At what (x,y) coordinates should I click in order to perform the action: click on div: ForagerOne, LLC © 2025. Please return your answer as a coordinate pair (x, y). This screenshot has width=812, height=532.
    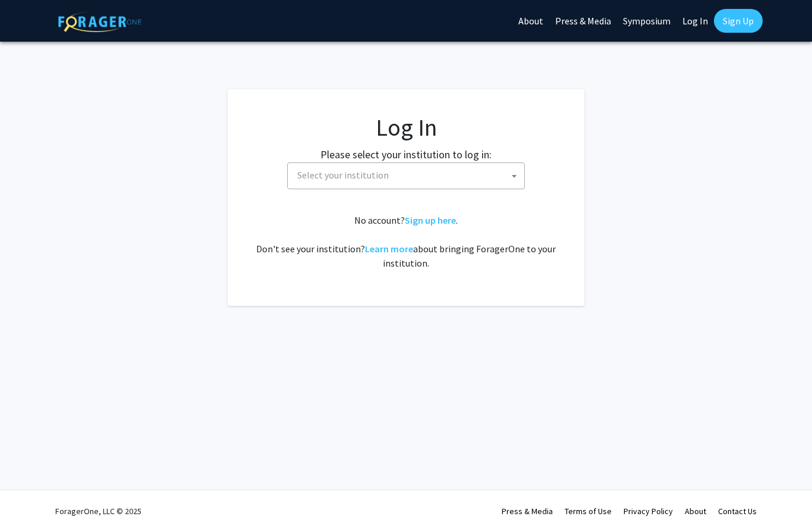
    Looking at the image, I should click on (98, 511).